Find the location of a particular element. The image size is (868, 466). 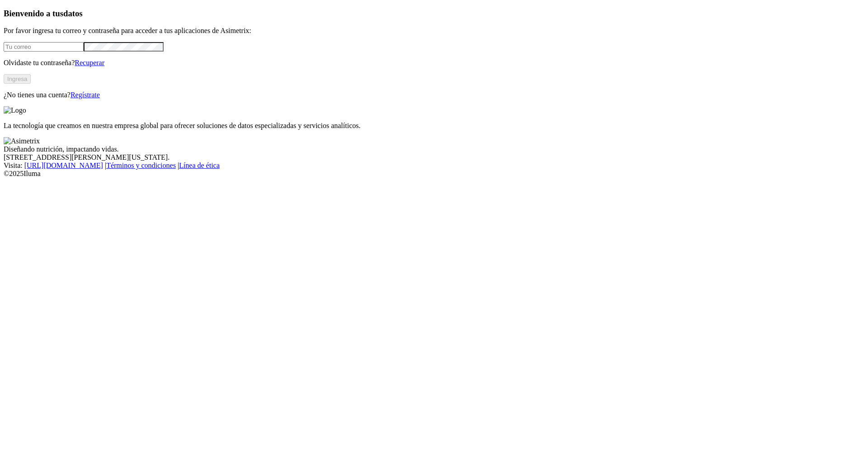

p: Olvidaste tu contraseña? is located at coordinates (434, 63).